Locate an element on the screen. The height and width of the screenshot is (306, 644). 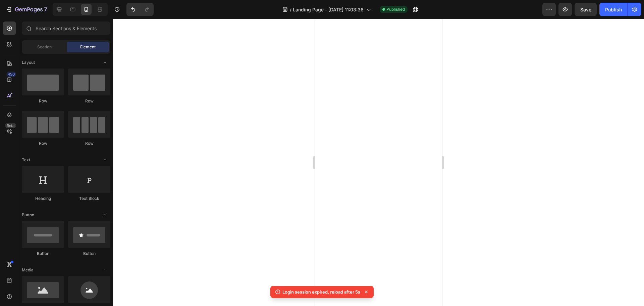
p: 7 is located at coordinates (45, 10).